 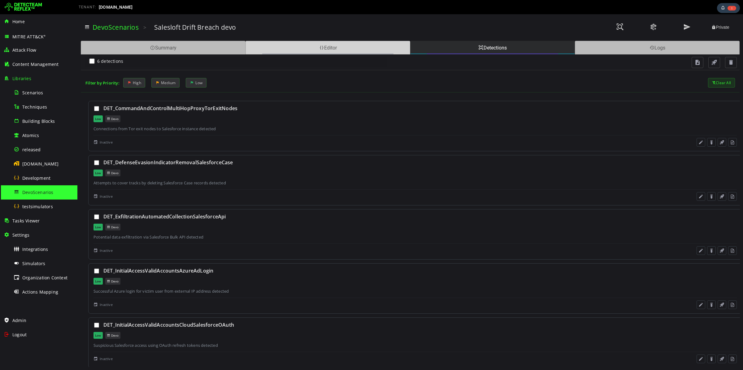 I want to click on div: DET_CommandAndControlMultiHopProxyTorExitNodes, so click(x=343, y=94).